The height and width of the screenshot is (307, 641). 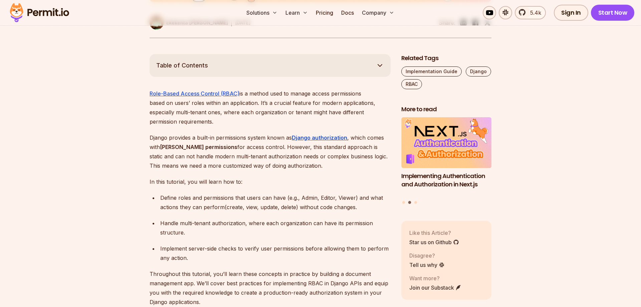 What do you see at coordinates (434, 233) in the screenshot?
I see `p: Like this Article?` at bounding box center [434, 233].